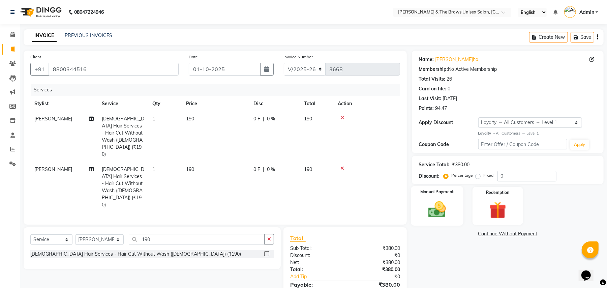 Image resolution: width=607 pixels, height=288 pixels. What do you see at coordinates (523, 144) in the screenshot?
I see `input: Enter Offer / Coupon Code` at bounding box center [523, 144].